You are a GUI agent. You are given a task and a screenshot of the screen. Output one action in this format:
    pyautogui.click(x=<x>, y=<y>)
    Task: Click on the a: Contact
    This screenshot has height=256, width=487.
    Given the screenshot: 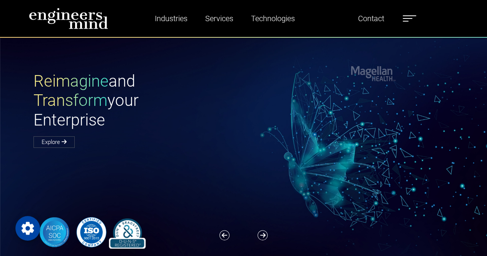 What is the action you would take?
    pyautogui.click(x=371, y=18)
    